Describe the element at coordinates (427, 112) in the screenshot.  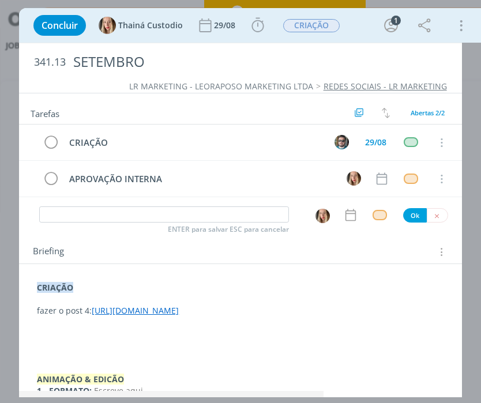
I see `span: Abertas 2/2` at that location.